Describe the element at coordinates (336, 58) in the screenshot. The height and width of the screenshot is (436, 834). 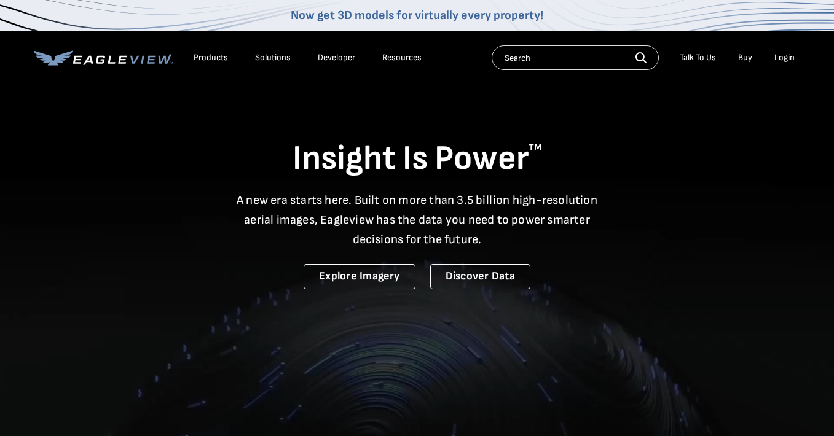
I see `a: Developer` at that location.